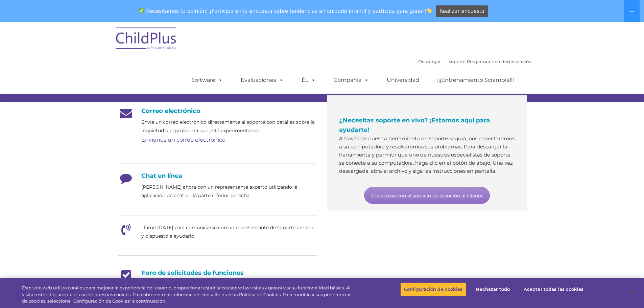  What do you see at coordinates (348, 80) in the screenshot?
I see `font: Compañía` at bounding box center [348, 80].